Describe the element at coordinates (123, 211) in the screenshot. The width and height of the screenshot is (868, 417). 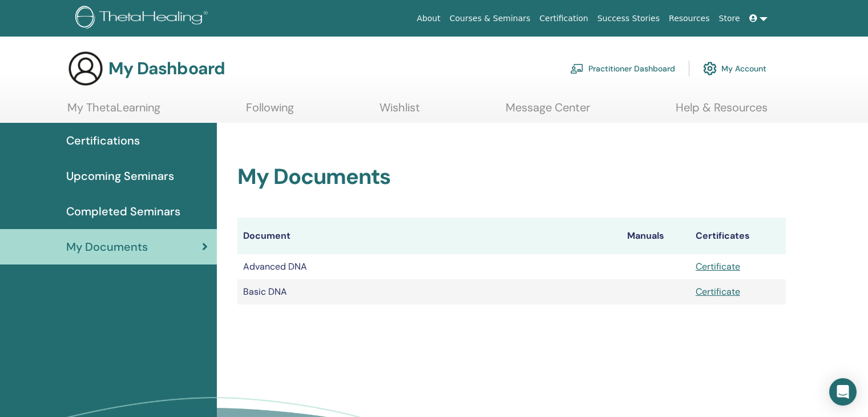
I see `span: Completed Seminars` at that location.